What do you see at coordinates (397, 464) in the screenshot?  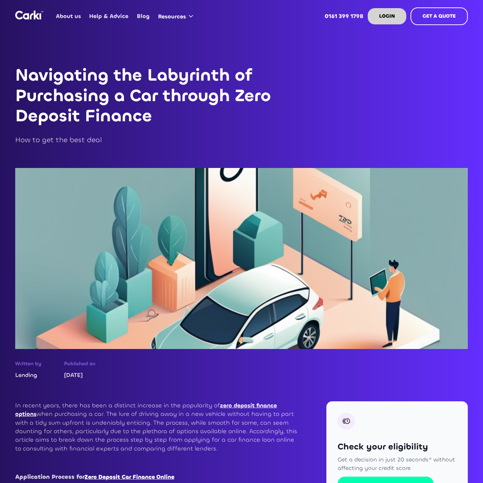 I see `div: Get a decision in just 20 seconds* without affecting your credit score` at bounding box center [397, 464].